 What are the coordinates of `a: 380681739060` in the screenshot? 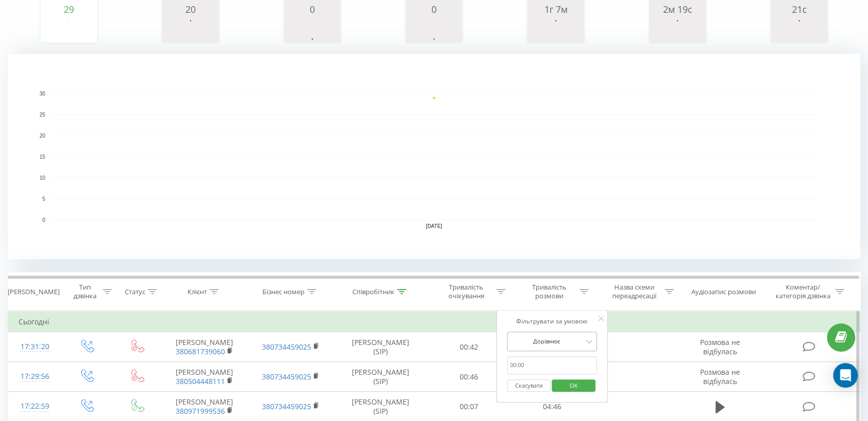 It's located at (200, 351).